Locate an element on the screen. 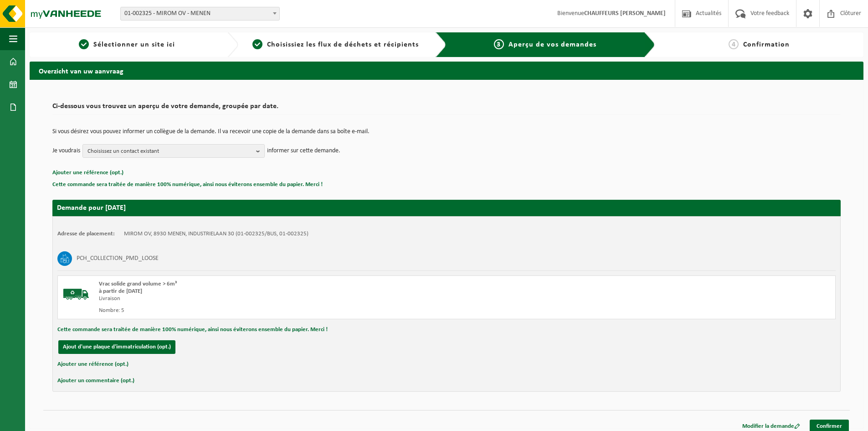 The height and width of the screenshot is (431, 868). p: Je voudrais is located at coordinates (66, 151).